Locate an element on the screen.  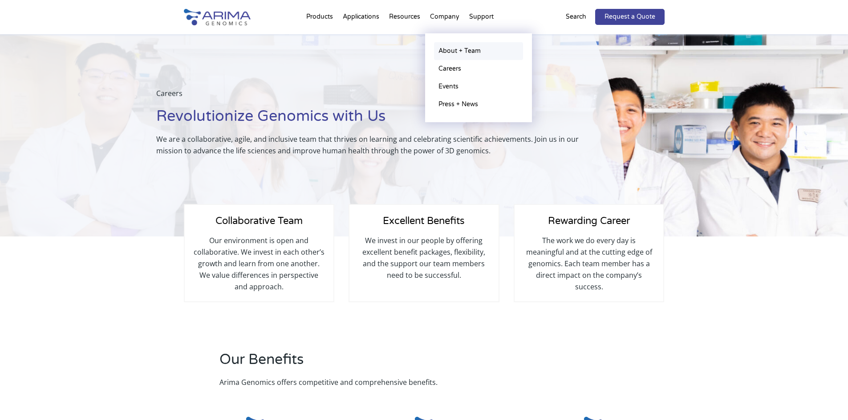
p: The work we do every day is meaningful and at the cutting edge of genomics. Each team member has ... is located at coordinates (589, 264).